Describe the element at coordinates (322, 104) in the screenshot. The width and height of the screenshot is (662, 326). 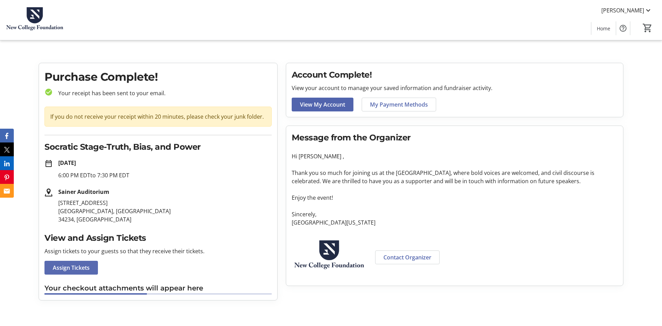
I see `span: View My Account` at that location.